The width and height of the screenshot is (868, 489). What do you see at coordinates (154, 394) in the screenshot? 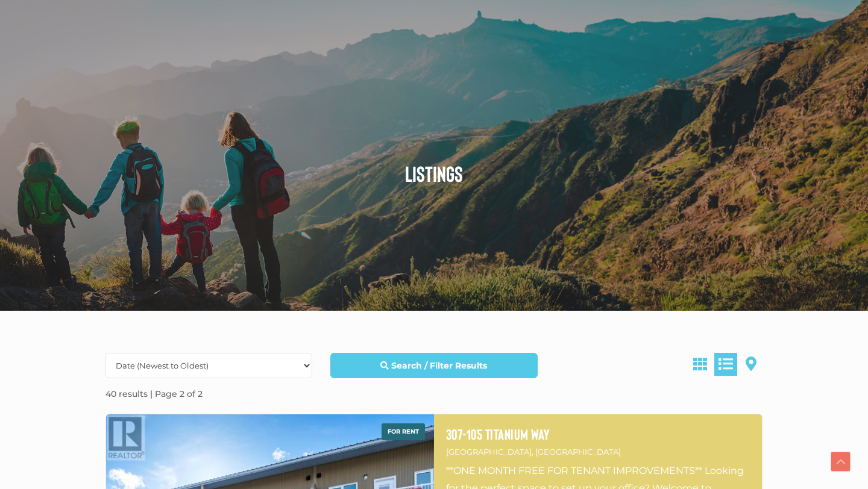
I see `strong: 40 results | Page 2 of 2` at bounding box center [154, 394].